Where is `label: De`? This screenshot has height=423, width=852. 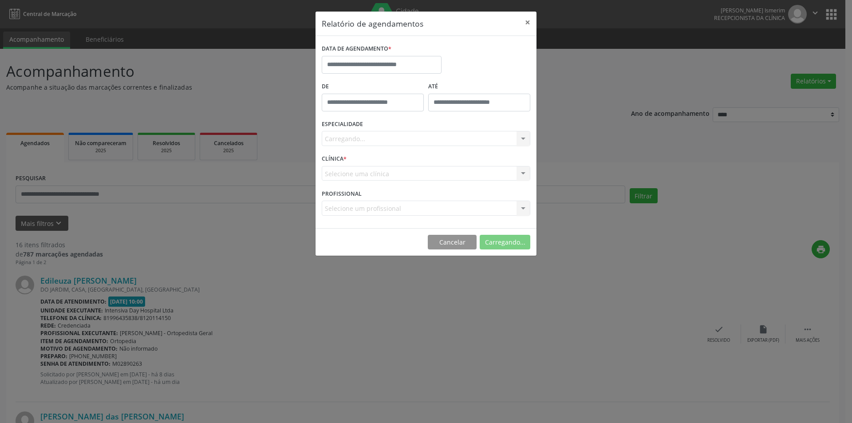
label: De is located at coordinates (373, 87).